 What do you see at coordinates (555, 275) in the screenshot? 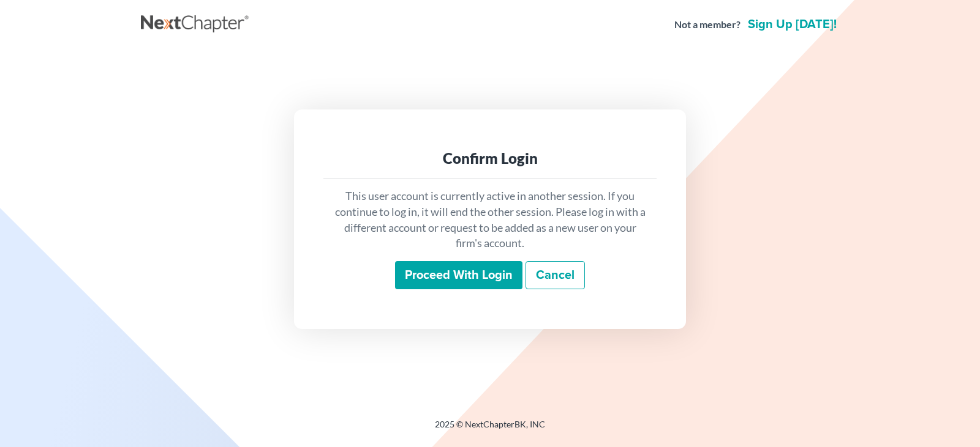
I see `a: Cancel` at bounding box center [555, 275].